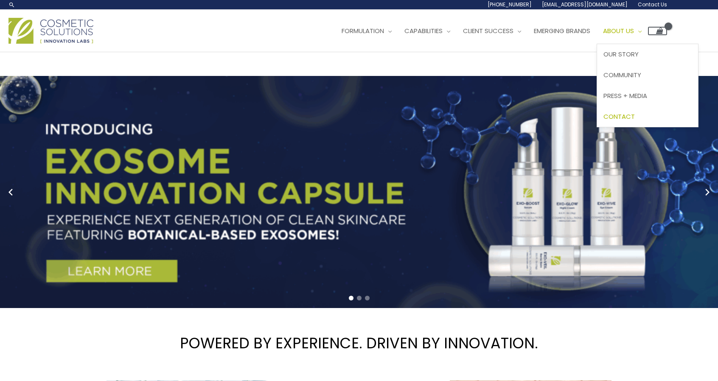 The width and height of the screenshot is (718, 381). I want to click on a: Emerging Brands, so click(562, 31).